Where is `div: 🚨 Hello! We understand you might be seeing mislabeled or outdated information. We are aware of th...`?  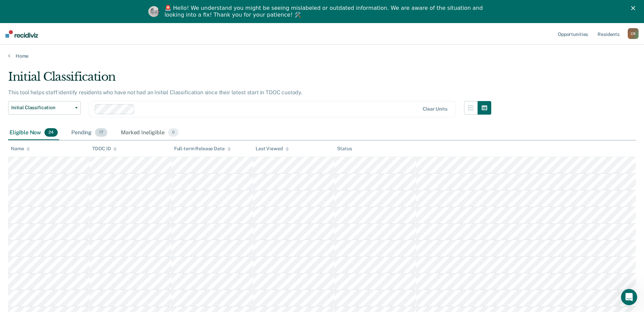
div: 🚨 Hello! We understand you might be seeing mislabeled or outdated information. We are aware of th... is located at coordinates (325, 12).